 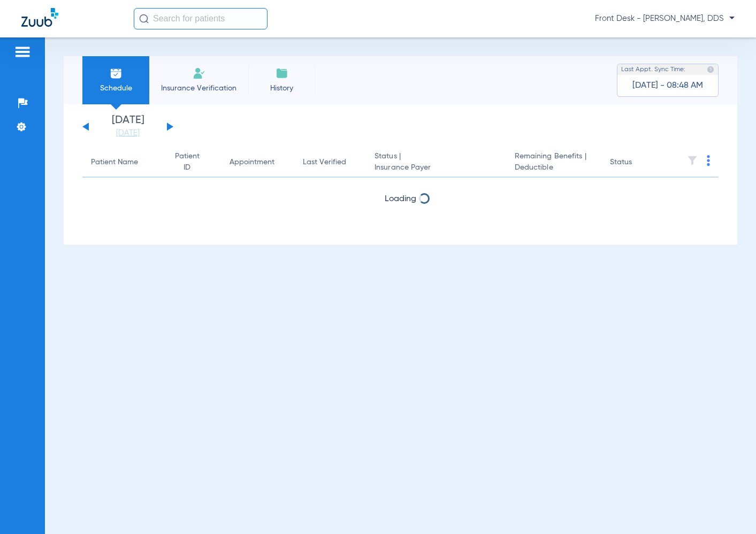 I want to click on img: History, so click(x=282, y=73).